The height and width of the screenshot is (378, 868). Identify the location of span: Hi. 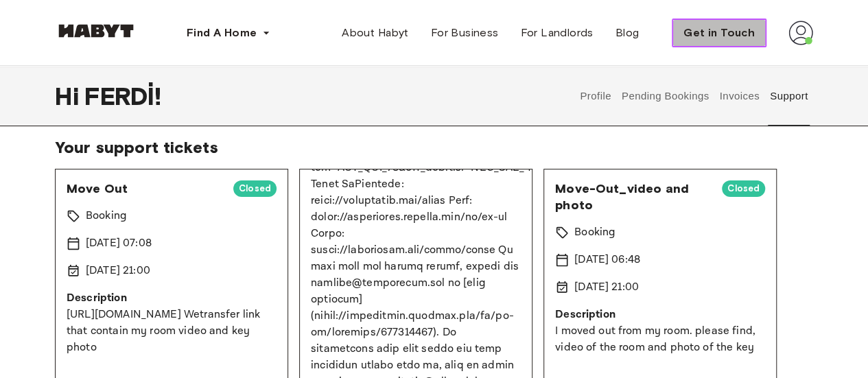
(69, 96).